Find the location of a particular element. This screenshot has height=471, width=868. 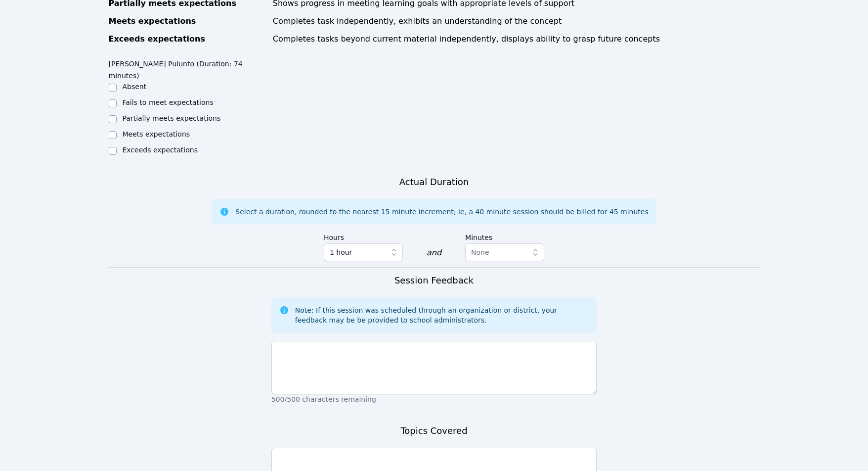

label: Exceeds expectations is located at coordinates (160, 150).